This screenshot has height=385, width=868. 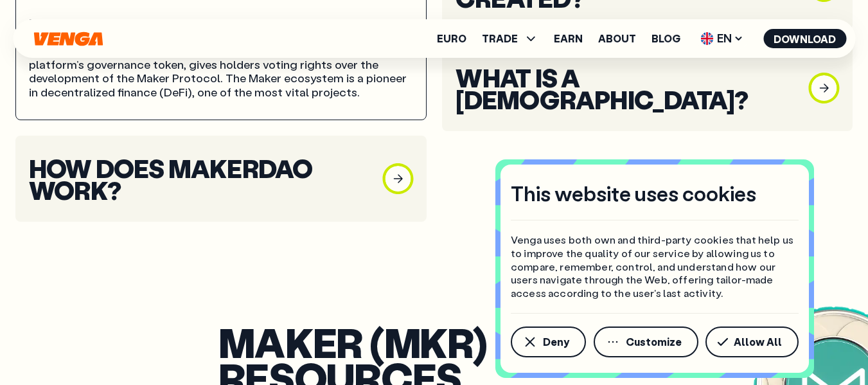 What do you see at coordinates (568, 39) in the screenshot?
I see `a: Earn` at bounding box center [568, 39].